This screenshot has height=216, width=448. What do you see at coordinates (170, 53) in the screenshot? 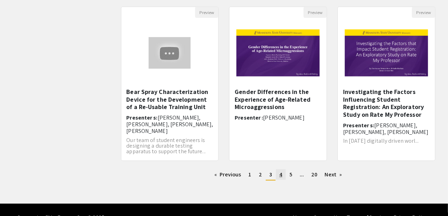
I see `img: <p>Bear Spray Characterization Device for the Development of a Re-Usable Training Unit</p>` at bounding box center [170, 53].